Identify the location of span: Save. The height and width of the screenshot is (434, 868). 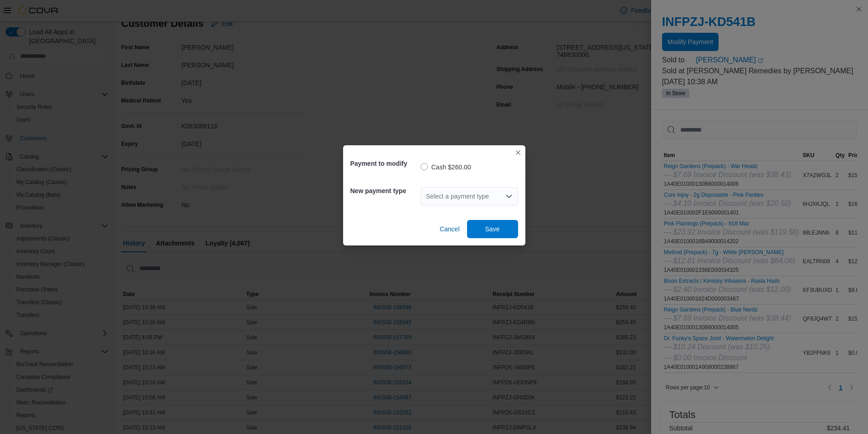
(493, 229).